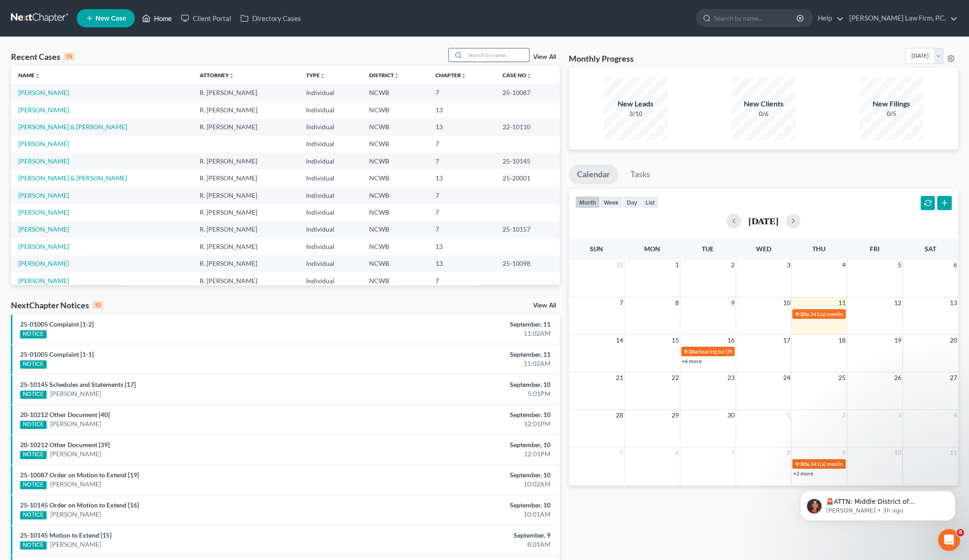 The height and width of the screenshot is (560, 969). I want to click on span: 20, so click(953, 340).